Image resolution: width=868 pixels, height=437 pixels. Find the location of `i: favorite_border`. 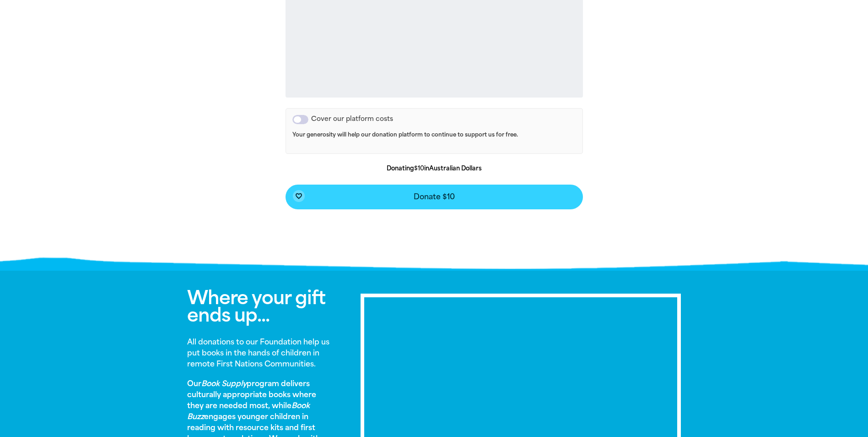

i: favorite_border is located at coordinates (299, 196).